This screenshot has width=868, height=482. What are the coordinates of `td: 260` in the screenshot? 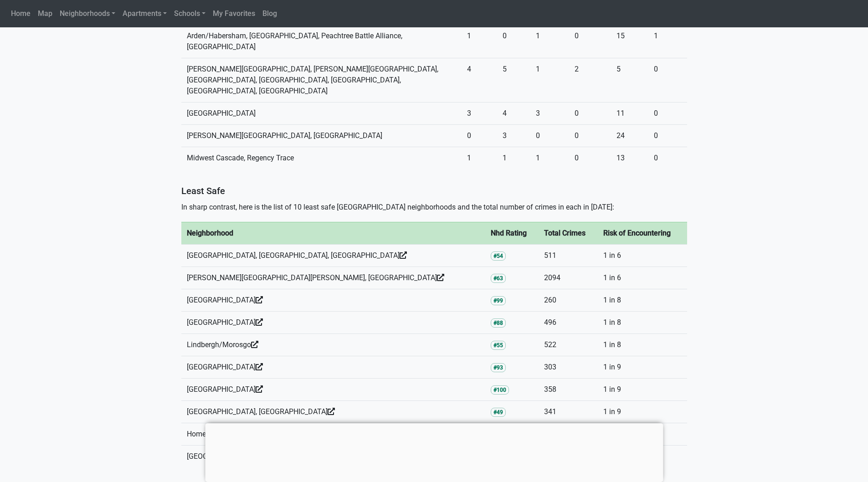 It's located at (568, 301).